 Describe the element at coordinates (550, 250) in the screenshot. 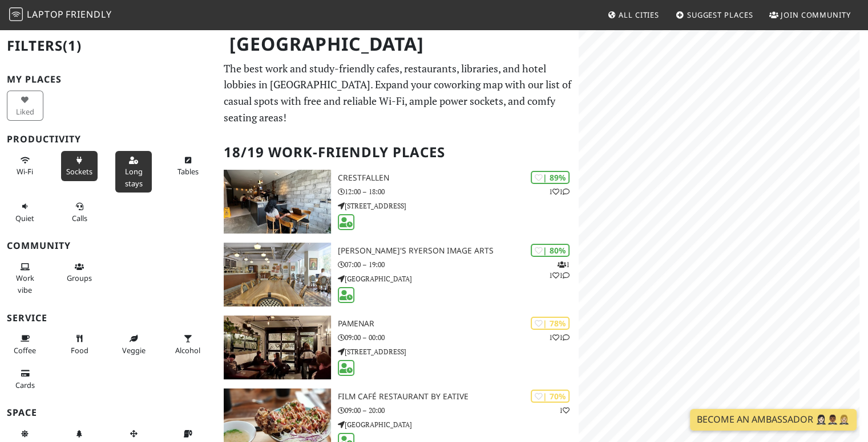

I see `div: | 80%` at that location.